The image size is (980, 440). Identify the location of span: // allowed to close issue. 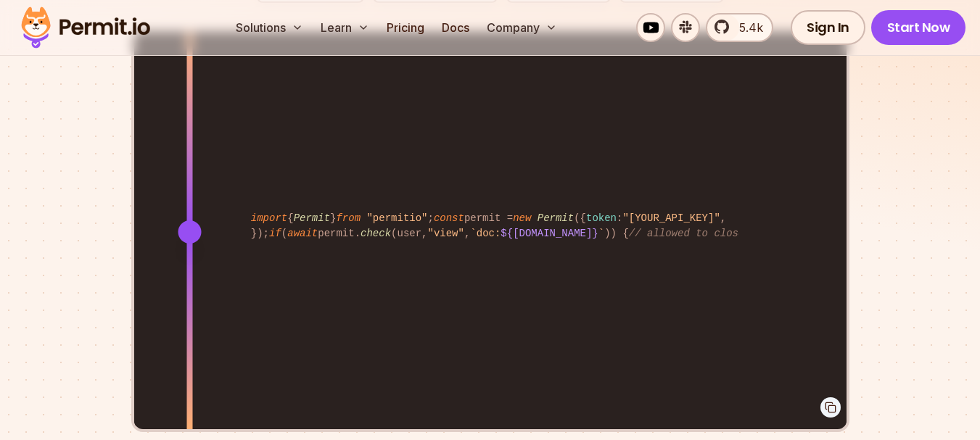
(705, 233).